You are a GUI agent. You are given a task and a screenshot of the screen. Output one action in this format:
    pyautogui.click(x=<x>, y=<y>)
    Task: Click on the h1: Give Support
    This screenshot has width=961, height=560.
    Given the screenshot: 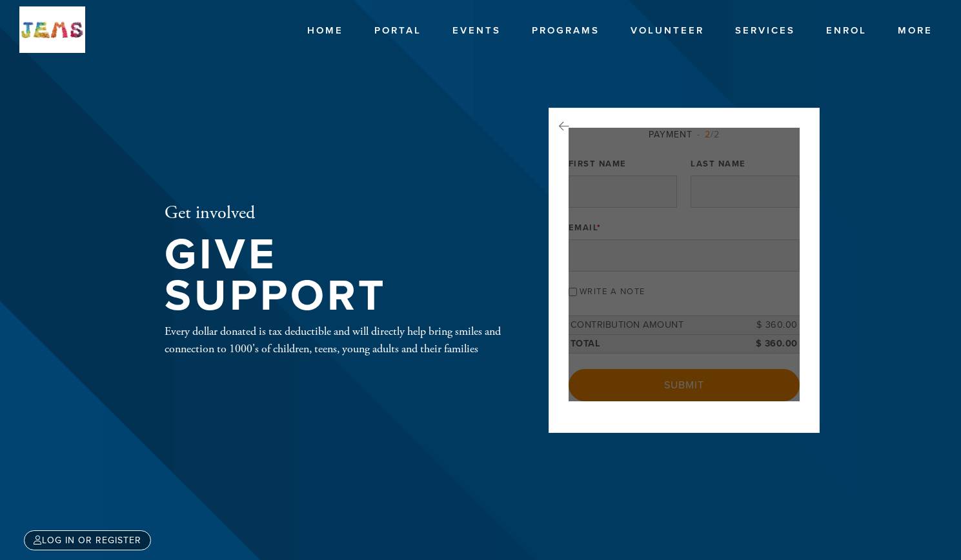 What is the action you would take?
    pyautogui.click(x=336, y=276)
    